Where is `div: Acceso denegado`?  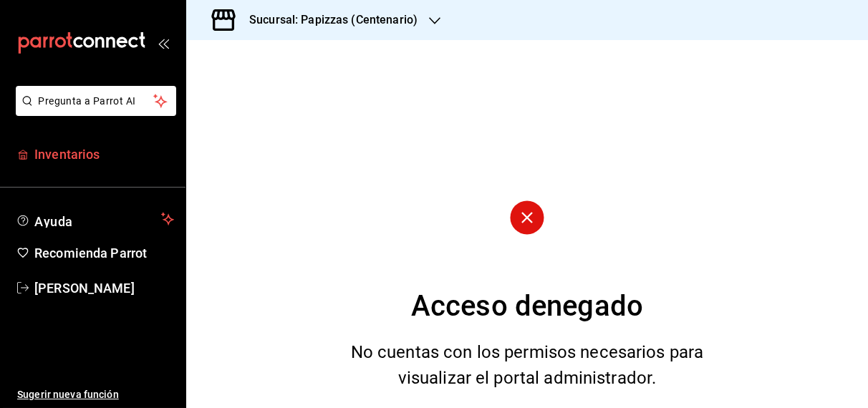 div: Acceso denegado is located at coordinates (527, 307).